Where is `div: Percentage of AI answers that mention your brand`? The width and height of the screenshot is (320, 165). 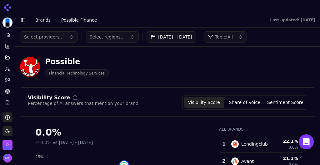 div: Percentage of AI answers that mention your brand is located at coordinates (83, 103).